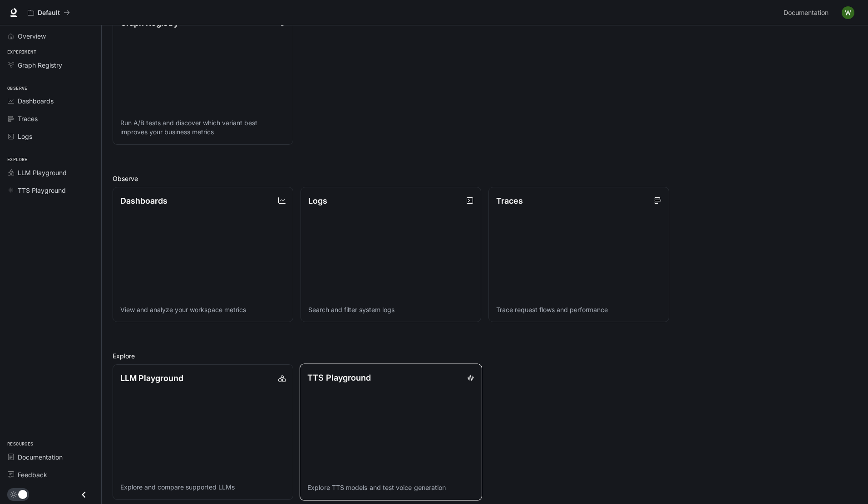  Describe the element at coordinates (41, 190) in the screenshot. I see `span: TTS Playground` at that location.